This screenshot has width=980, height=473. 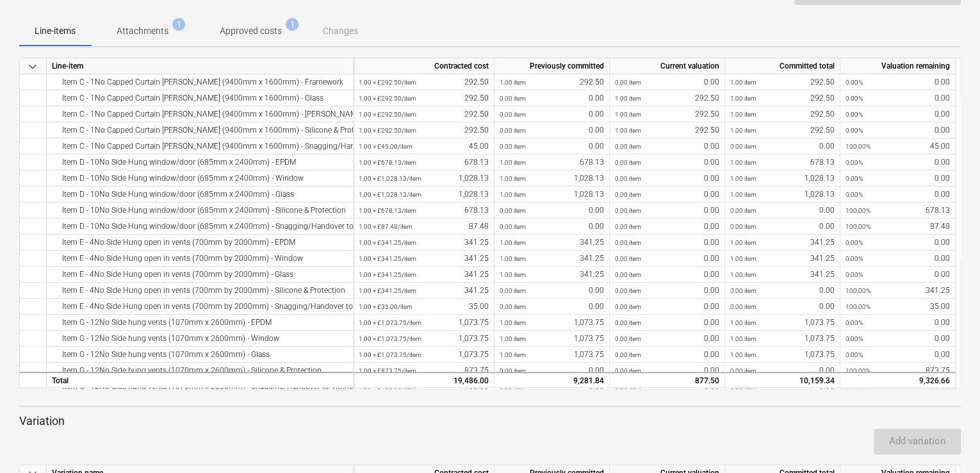 I want to click on p: Variation, so click(x=490, y=421).